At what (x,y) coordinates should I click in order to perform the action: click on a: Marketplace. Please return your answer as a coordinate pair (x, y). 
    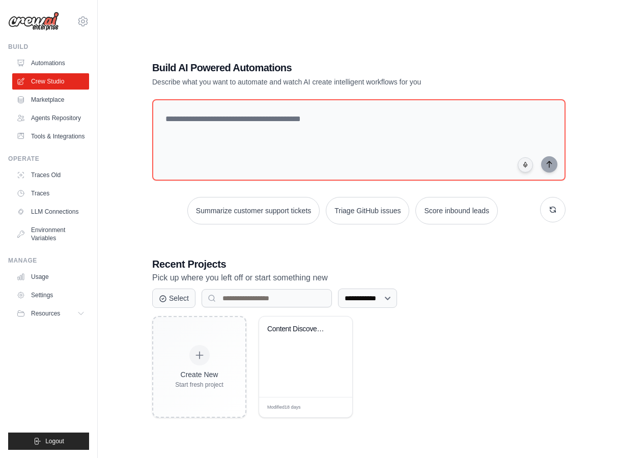
    Looking at the image, I should click on (50, 100).